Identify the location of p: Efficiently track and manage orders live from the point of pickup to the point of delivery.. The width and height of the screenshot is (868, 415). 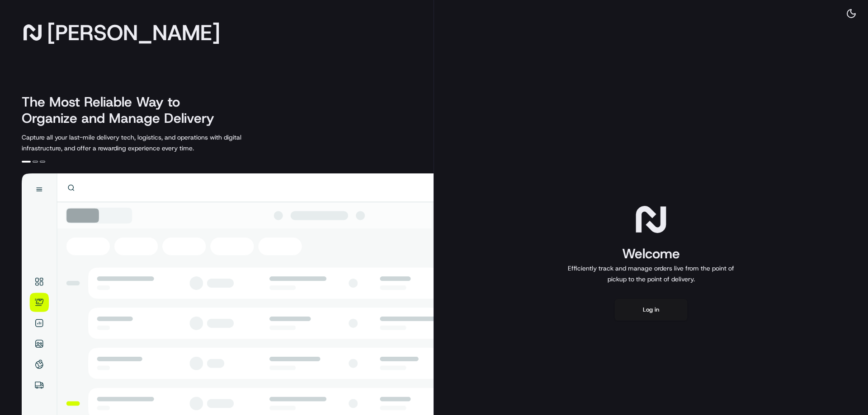
(651, 274).